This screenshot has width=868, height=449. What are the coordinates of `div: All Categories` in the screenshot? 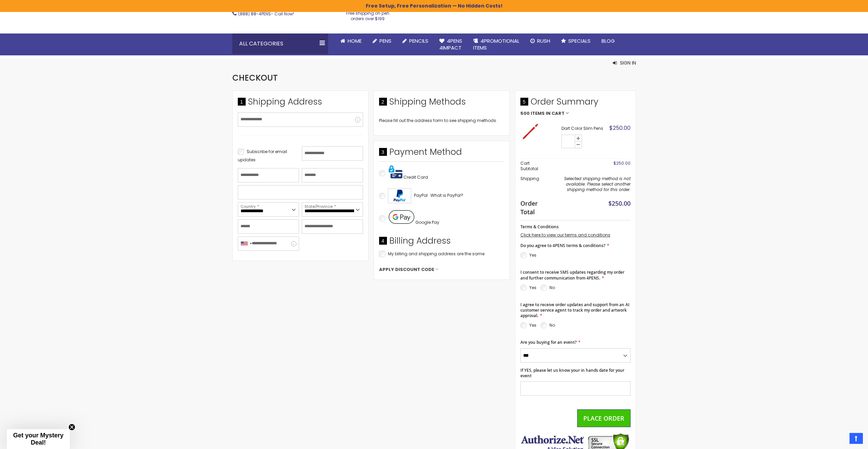 It's located at (280, 44).